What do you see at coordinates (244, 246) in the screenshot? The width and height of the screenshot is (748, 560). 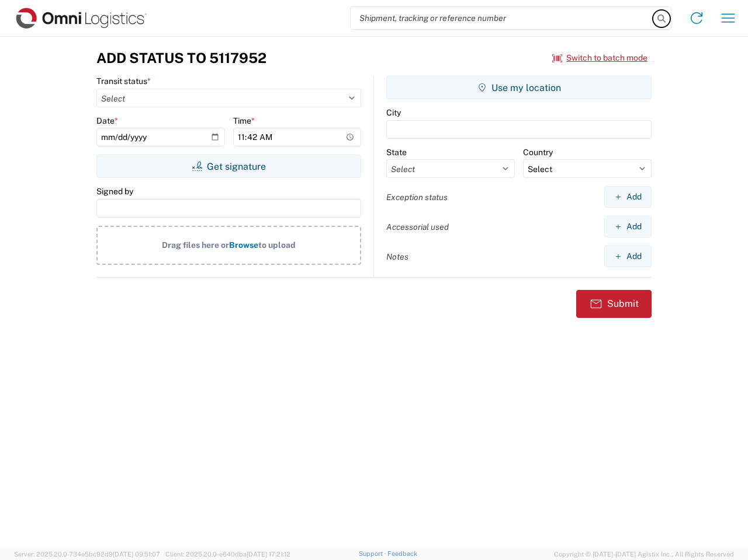 I see `span: Browse` at bounding box center [244, 246].